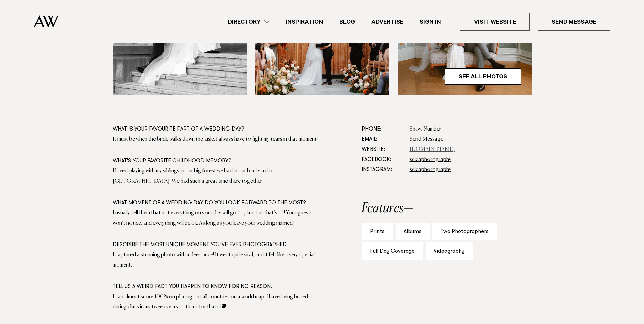  I want to click on dt: Facebook:, so click(383, 160).